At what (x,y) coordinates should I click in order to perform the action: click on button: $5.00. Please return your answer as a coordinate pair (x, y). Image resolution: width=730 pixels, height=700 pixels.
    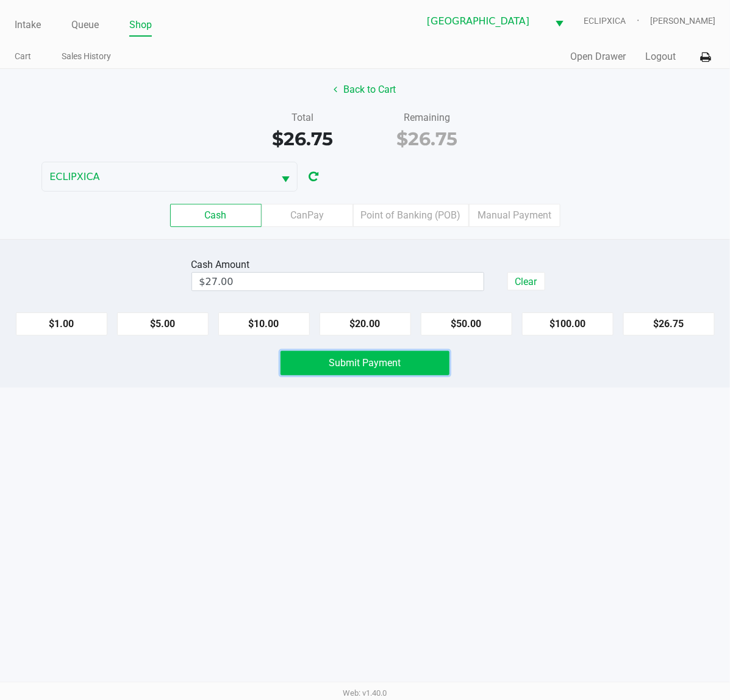
    Looking at the image, I should click on (163, 324).